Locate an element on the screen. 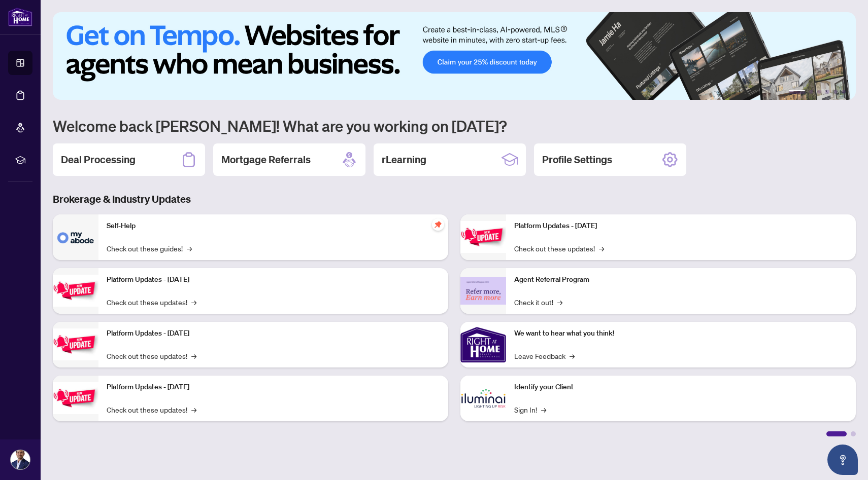  img: logo is located at coordinates (20, 17).